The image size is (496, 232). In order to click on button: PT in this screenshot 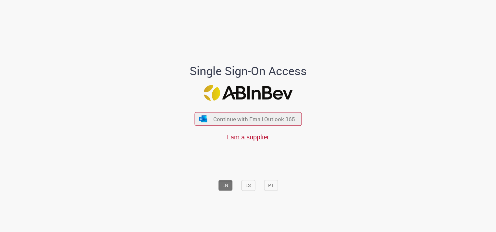, I will do `click(270, 186)`.